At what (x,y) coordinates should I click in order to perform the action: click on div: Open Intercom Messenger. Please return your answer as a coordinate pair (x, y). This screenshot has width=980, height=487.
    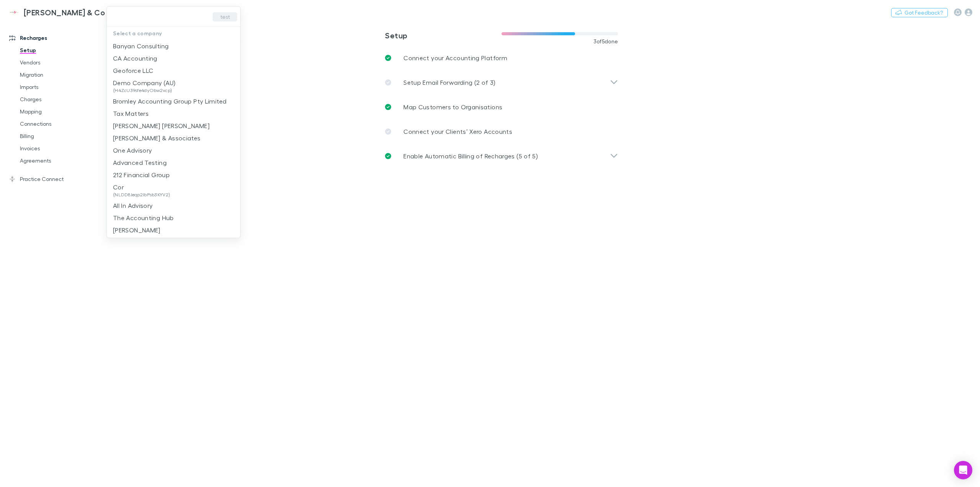
    Looking at the image, I should click on (963, 470).